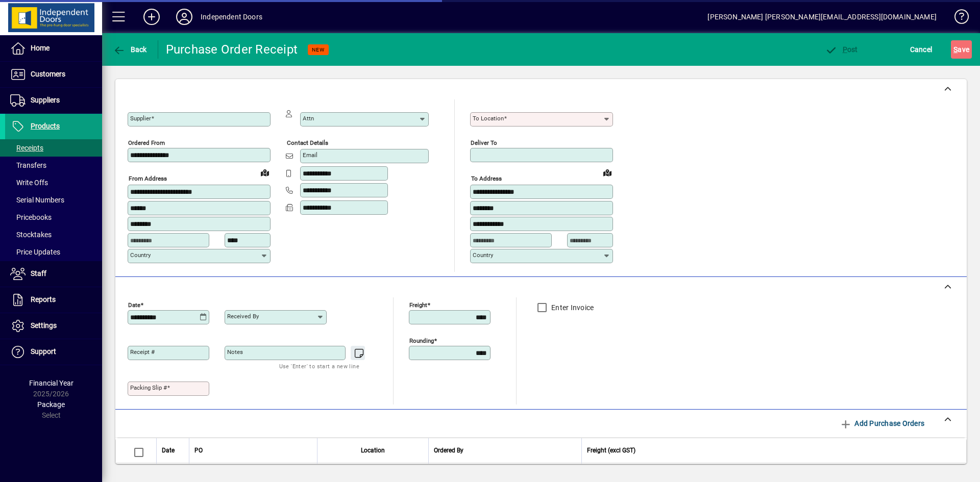 The image size is (980, 482). What do you see at coordinates (35, 252) in the screenshot?
I see `span: Price Updates` at bounding box center [35, 252].